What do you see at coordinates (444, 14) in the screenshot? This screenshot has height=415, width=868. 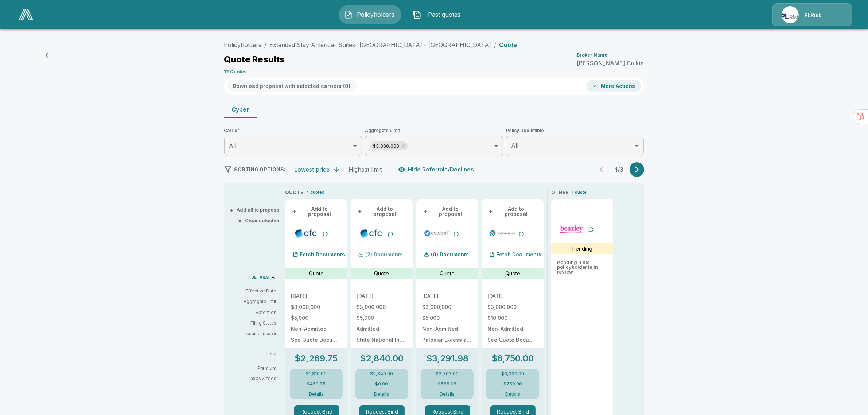 I see `span: Past quotes` at bounding box center [444, 14].